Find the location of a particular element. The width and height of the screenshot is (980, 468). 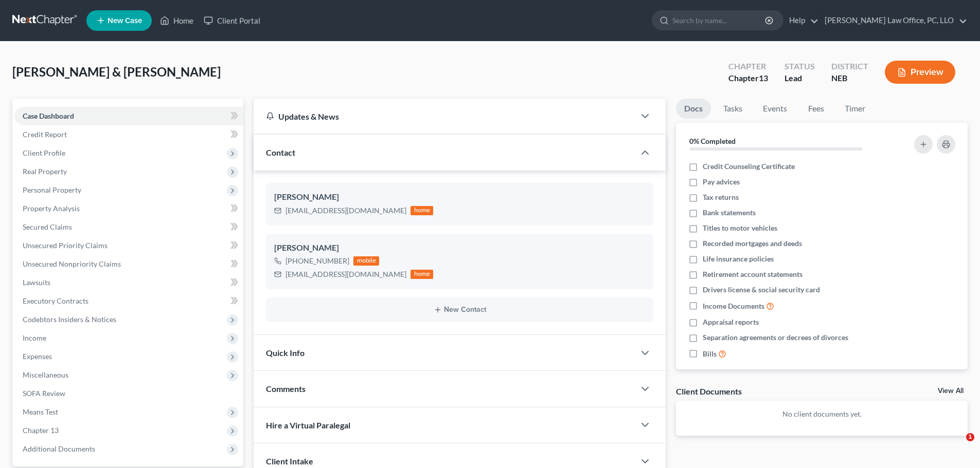

span: New Case is located at coordinates (124, 21).